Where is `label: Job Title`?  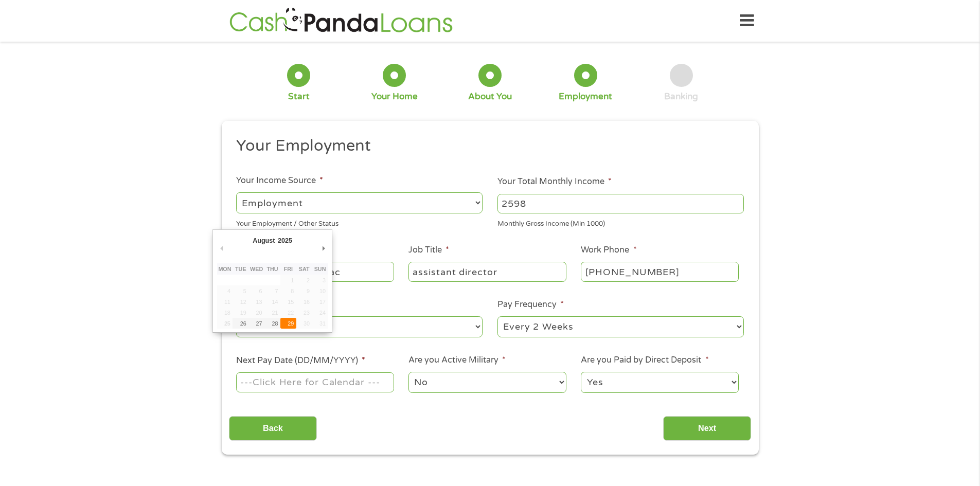 label: Job Title is located at coordinates (428, 250).